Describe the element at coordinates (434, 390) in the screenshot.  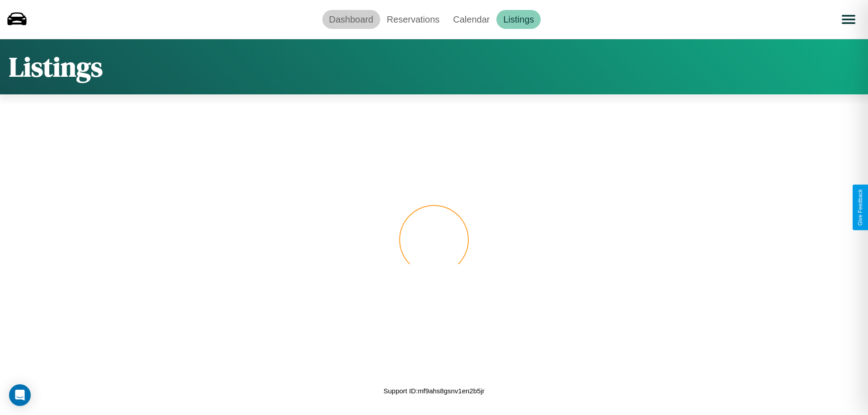
I see `p: Support ID: mf9ahs8gsnv1en2b5jr` at that location.